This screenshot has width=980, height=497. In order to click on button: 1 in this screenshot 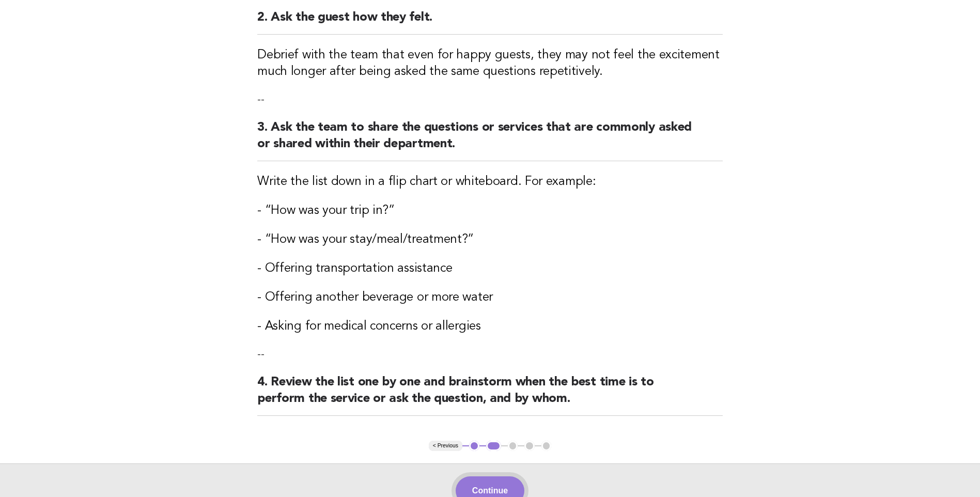, I will do `click(475, 446)`.